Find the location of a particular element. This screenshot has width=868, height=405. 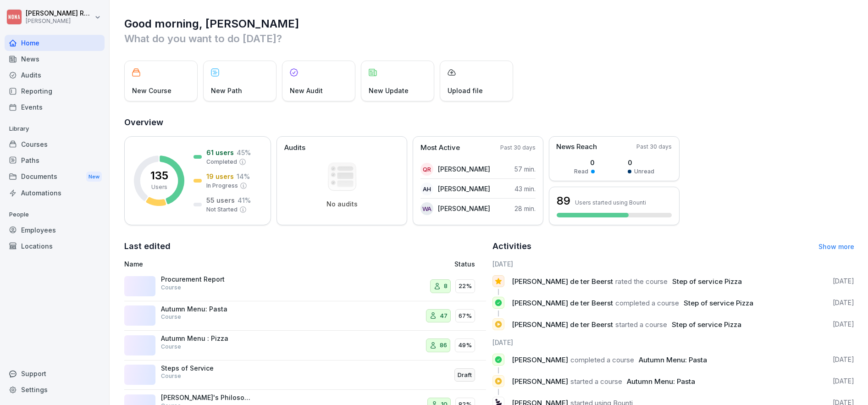

div: Locations is located at coordinates (54, 246).